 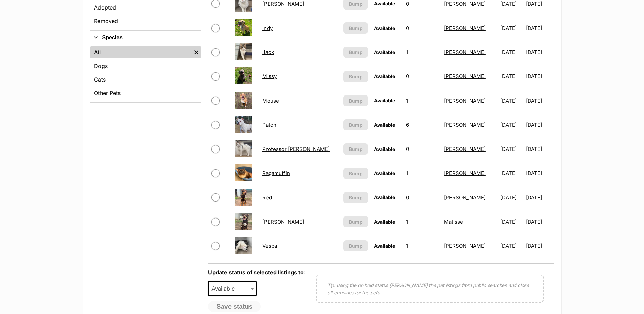 I want to click on a: Matisse, so click(x=454, y=221).